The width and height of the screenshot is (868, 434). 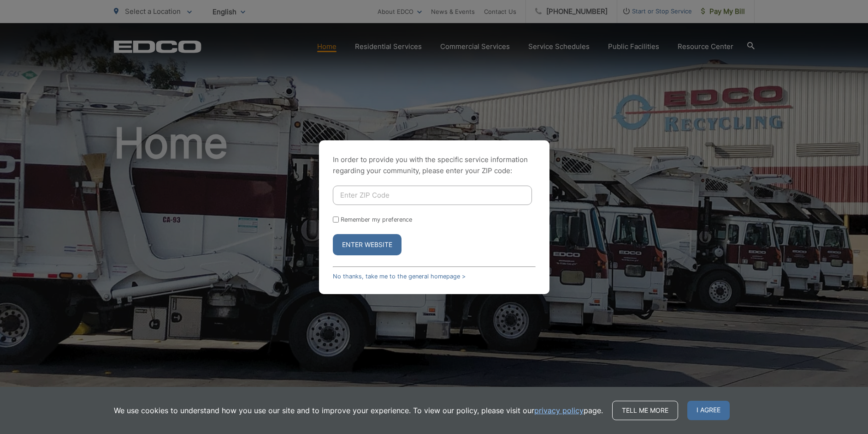 I want to click on p: We use cookies to understand how you use our site and to improve your experience. To view our pol..., so click(x=358, y=410).